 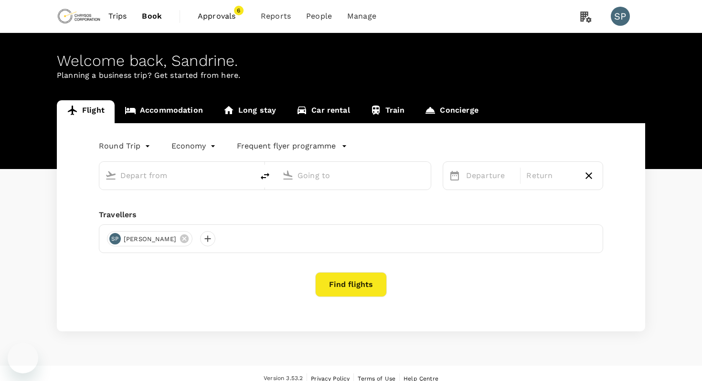 I want to click on a: Train, so click(x=388, y=112).